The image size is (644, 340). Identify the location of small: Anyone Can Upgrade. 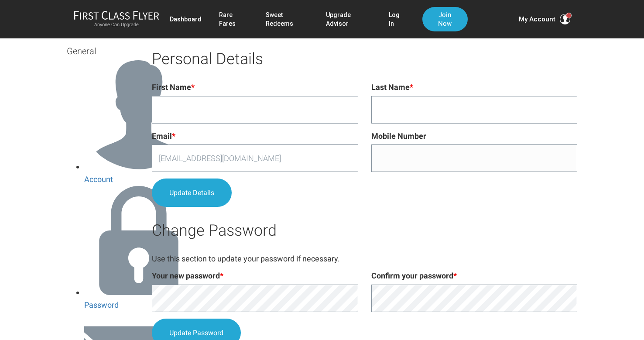
(117, 25).